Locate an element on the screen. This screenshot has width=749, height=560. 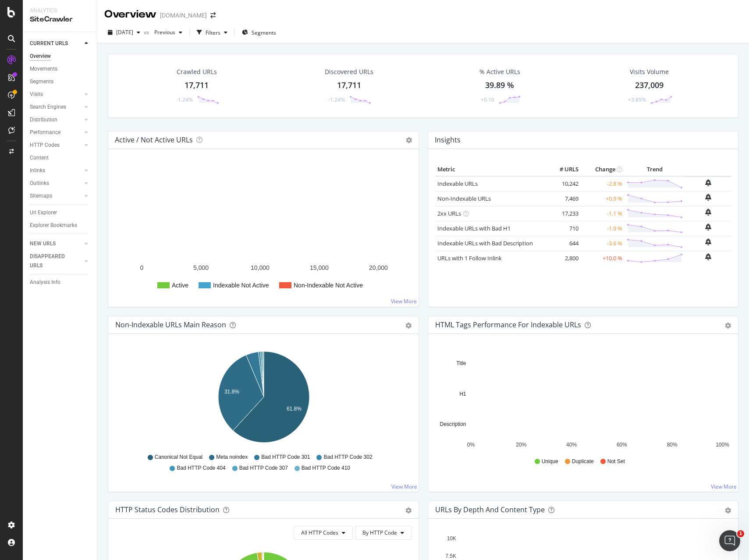
div: +3.85% is located at coordinates (637, 99).